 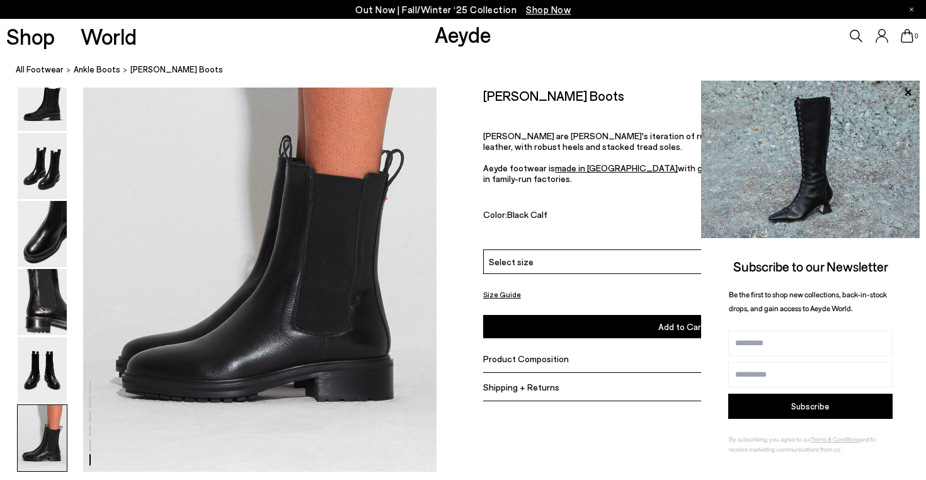 I want to click on div: Color:, so click(x=640, y=216).